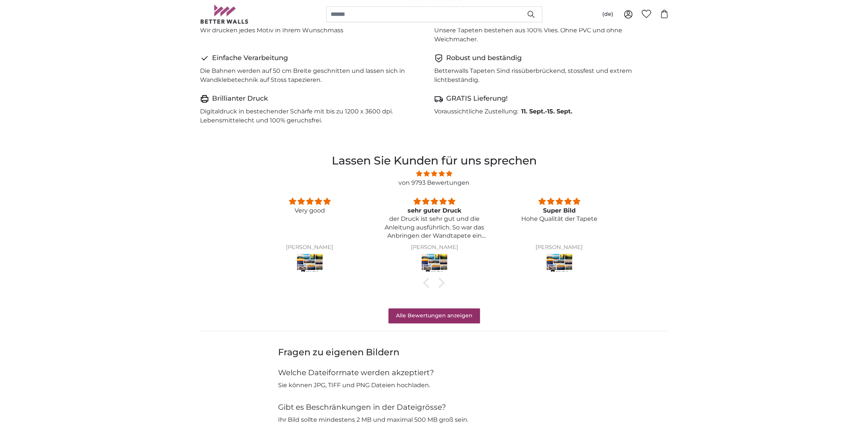  Describe the element at coordinates (549, 75) in the screenshot. I see `p: Betterwalls Tapeten Sind rissüberbrückend, stossfest und extrem lichtbeständig.` at that location.